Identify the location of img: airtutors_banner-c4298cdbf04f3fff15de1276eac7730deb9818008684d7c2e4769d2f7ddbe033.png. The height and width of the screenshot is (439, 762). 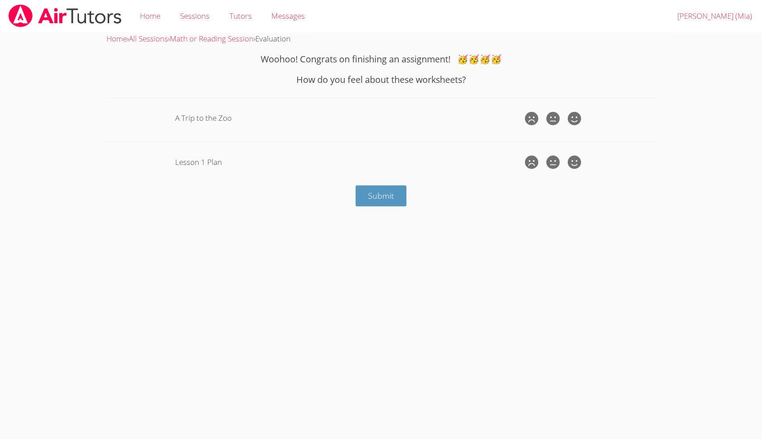
(65, 16).